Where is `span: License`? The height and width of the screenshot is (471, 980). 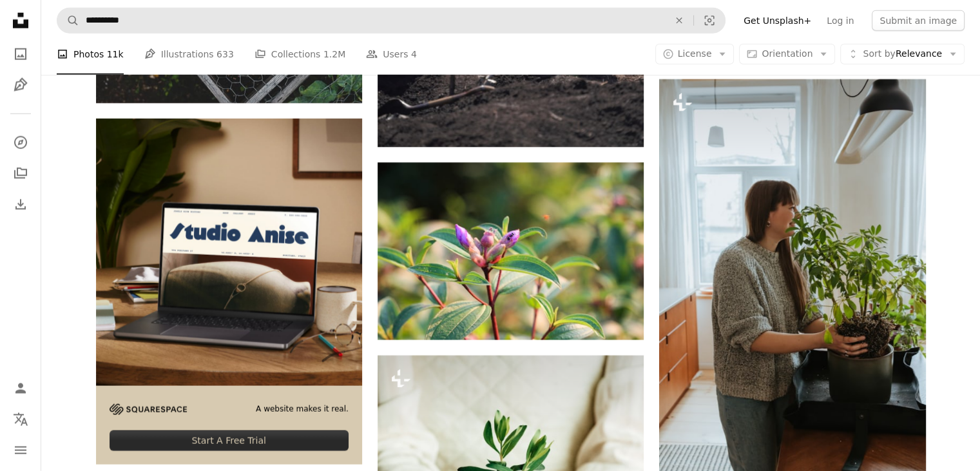 span: License is located at coordinates (695, 54).